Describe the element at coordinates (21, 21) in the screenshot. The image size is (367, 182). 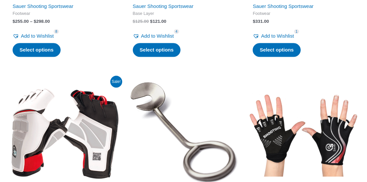
I see `bdi: 255.00` at that location.